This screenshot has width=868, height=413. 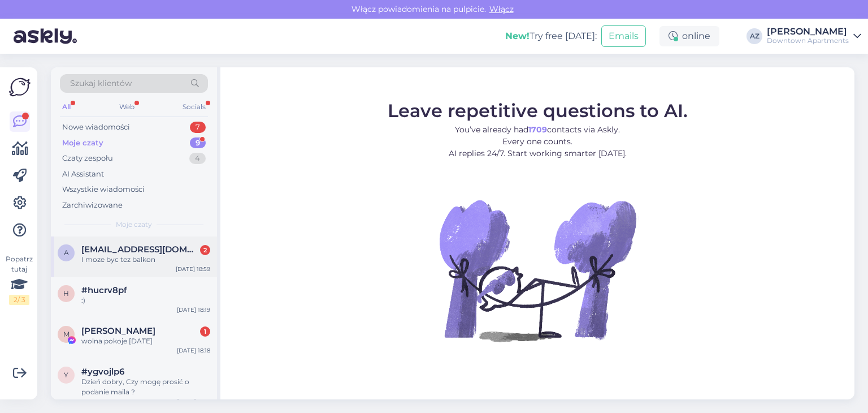 I want to click on span: ankadudek2@gmail.com, so click(x=140, y=249).